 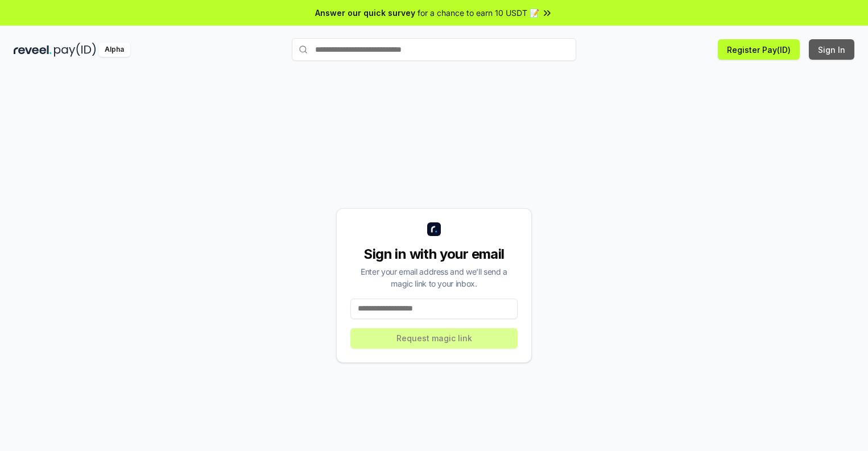 What do you see at coordinates (434, 278) in the screenshot?
I see `div: Enter your email address and we’ll send a magic link to your inbox.` at bounding box center [434, 278].